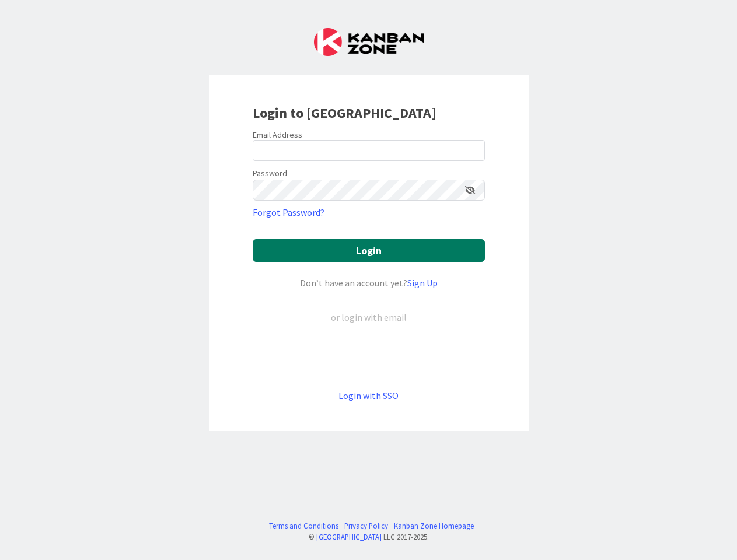  Describe the element at coordinates (288, 213) in the screenshot. I see `a: Forgot Password?` at that location.